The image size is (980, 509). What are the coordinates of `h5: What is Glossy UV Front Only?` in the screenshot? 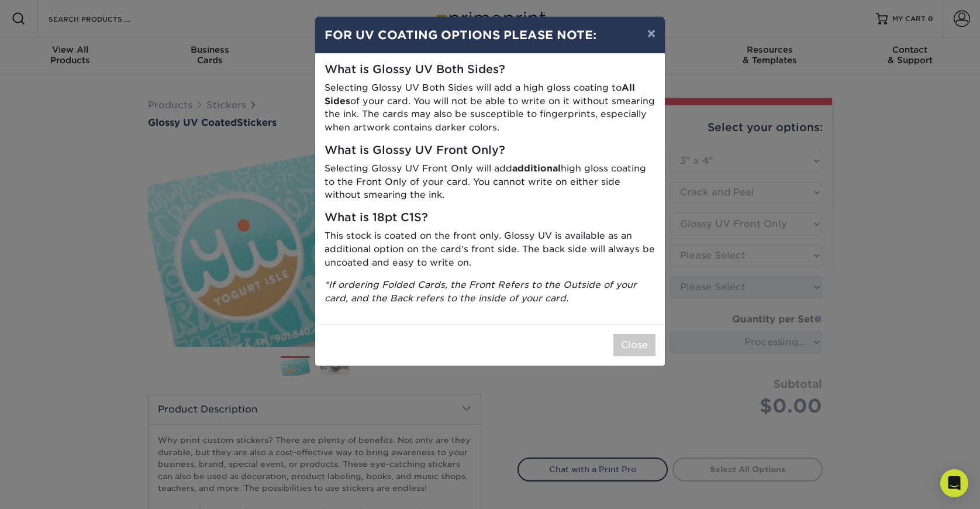 It's located at (490, 150).